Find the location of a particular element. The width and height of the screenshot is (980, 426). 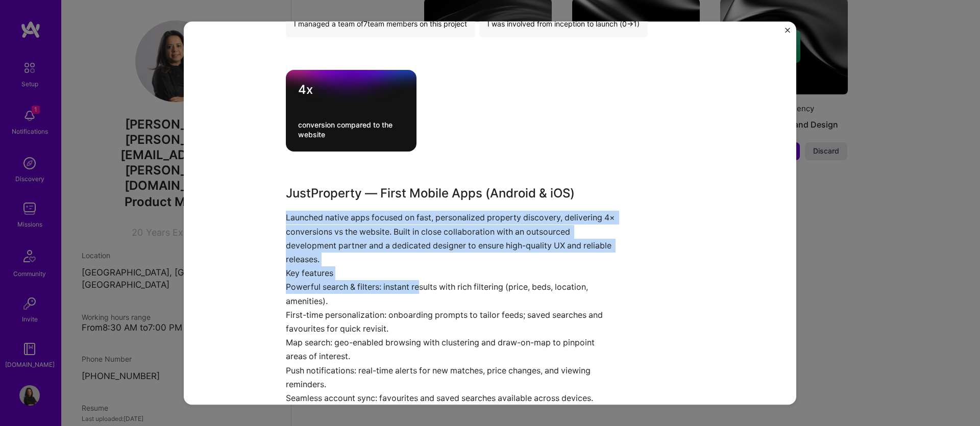

div: I was involved from inception to launch (0 -> 1) is located at coordinates (563, 24).